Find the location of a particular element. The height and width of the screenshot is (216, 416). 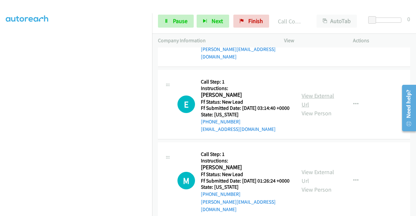

p: Actions is located at coordinates (382, 41).